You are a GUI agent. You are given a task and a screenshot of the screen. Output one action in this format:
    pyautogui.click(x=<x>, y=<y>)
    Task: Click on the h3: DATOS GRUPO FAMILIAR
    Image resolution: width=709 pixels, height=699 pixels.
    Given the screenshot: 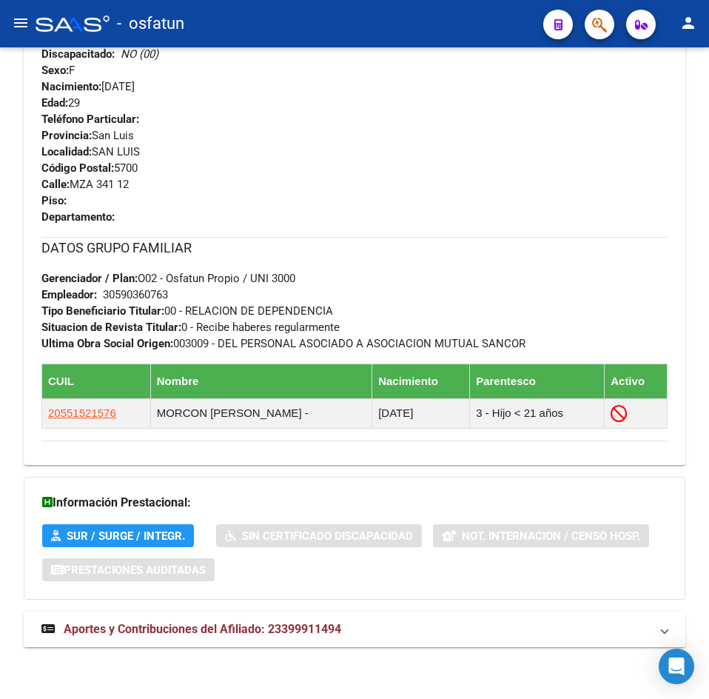 What is the action you would take?
    pyautogui.click(x=355, y=248)
    